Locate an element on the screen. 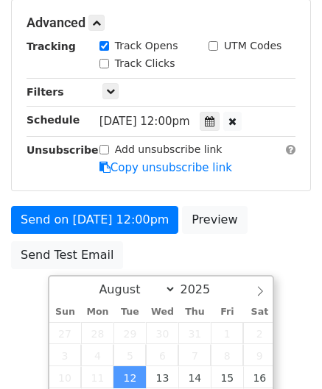 The height and width of the screenshot is (389, 322). span: August 4, 2025 is located at coordinates (97, 356).